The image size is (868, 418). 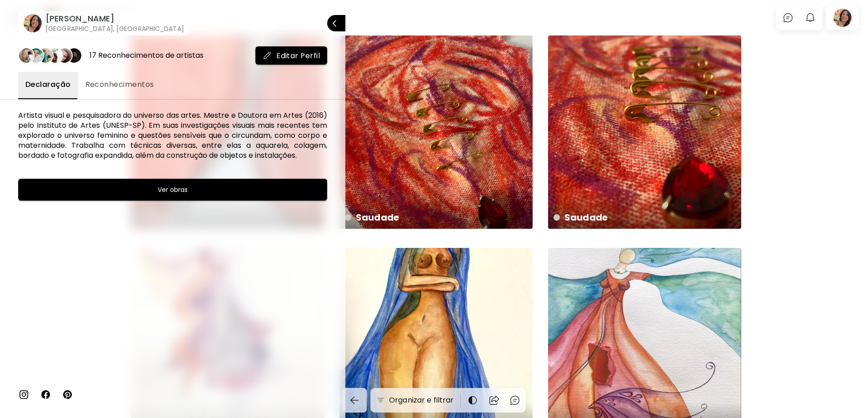 I want to click on span: Declaração, so click(x=48, y=85).